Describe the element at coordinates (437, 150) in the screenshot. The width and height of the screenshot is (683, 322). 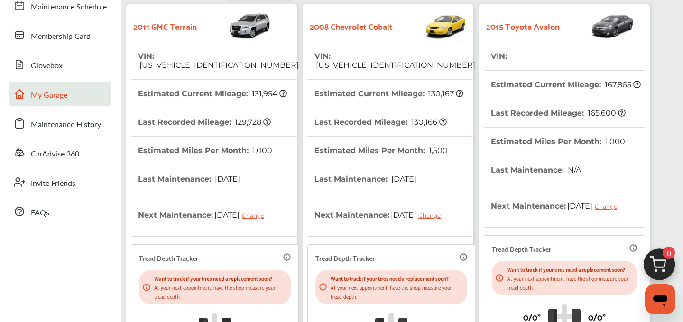
I see `span: 1,500` at that location.